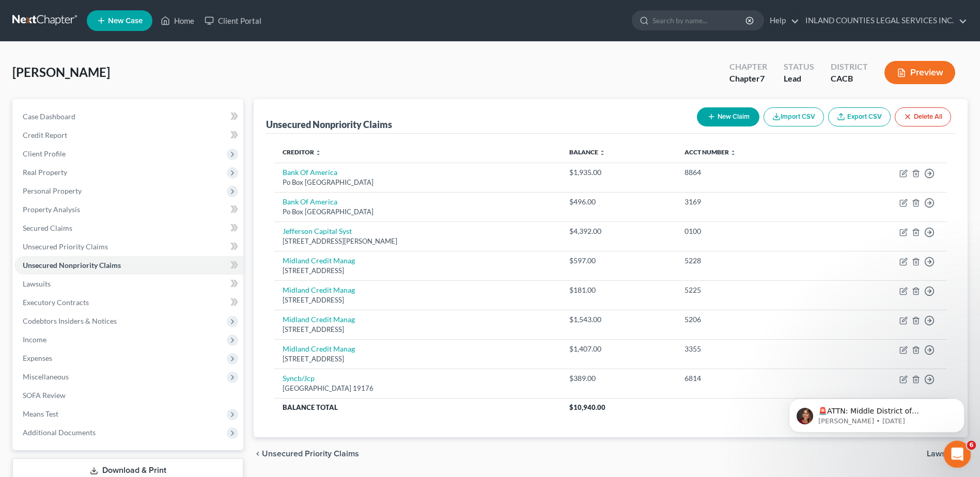  What do you see at coordinates (923, 117) in the screenshot?
I see `button: Delete All` at bounding box center [923, 117].